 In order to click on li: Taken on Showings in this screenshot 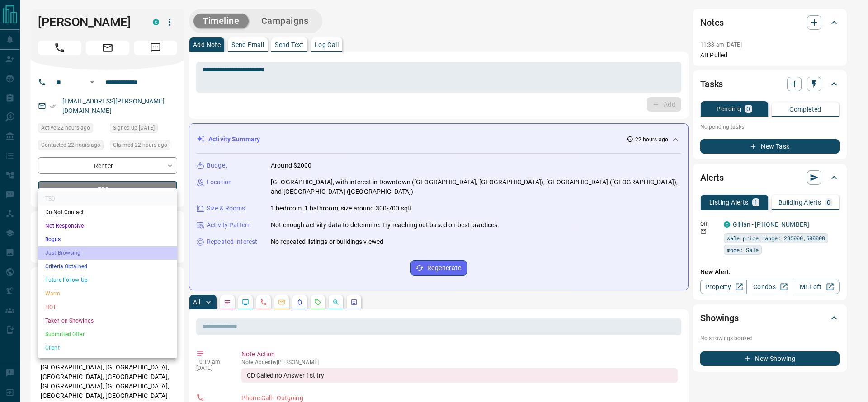, I will do `click(108, 321)`.